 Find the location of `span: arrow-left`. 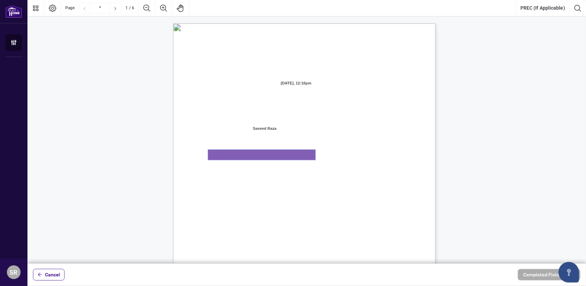

span: arrow-left is located at coordinates (40, 274).